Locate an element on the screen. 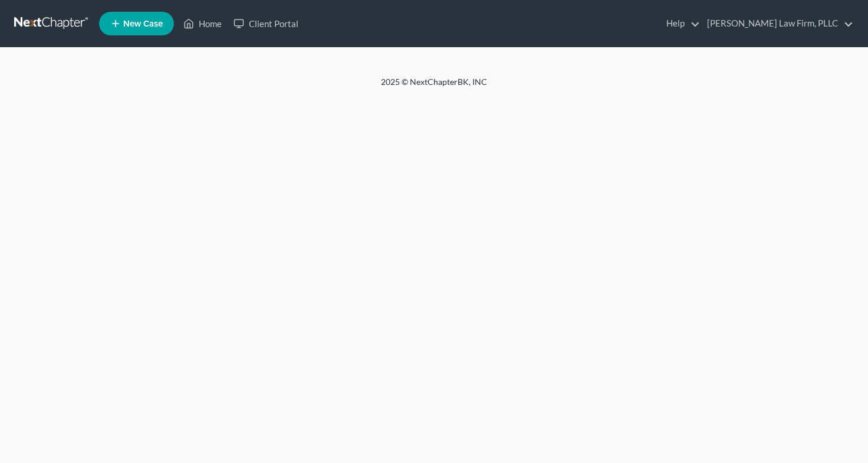 This screenshot has height=463, width=868. a: Help is located at coordinates (680, 24).